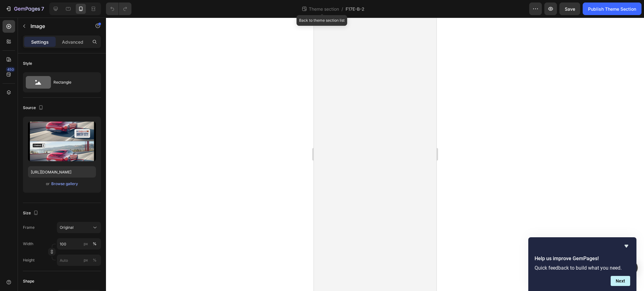  What do you see at coordinates (612, 9) in the screenshot?
I see `button: Publish Theme Section` at bounding box center [612, 9].